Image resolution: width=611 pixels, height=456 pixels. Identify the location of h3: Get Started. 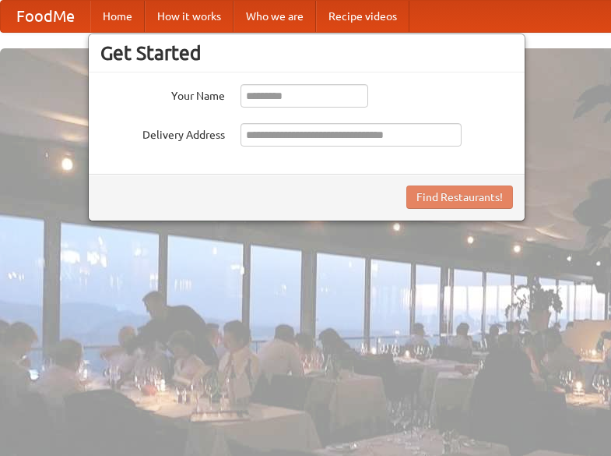
(307, 53).